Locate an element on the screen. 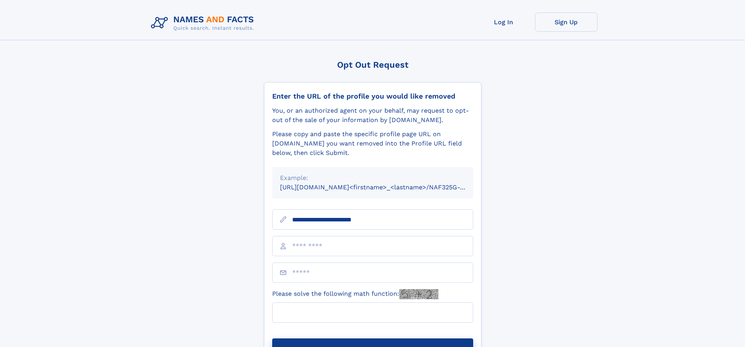  div: You, or an authorized agent on your behalf, may request to opt-out of the sale of your informatio... is located at coordinates (373, 115).